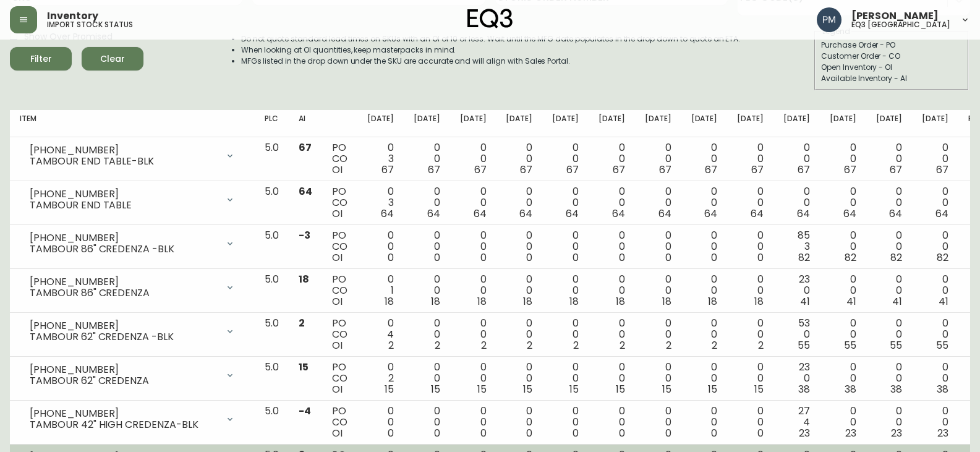 Image resolution: width=980 pixels, height=452 pixels. I want to click on div: TAMBOUR 86" CREDENZA, so click(124, 293).